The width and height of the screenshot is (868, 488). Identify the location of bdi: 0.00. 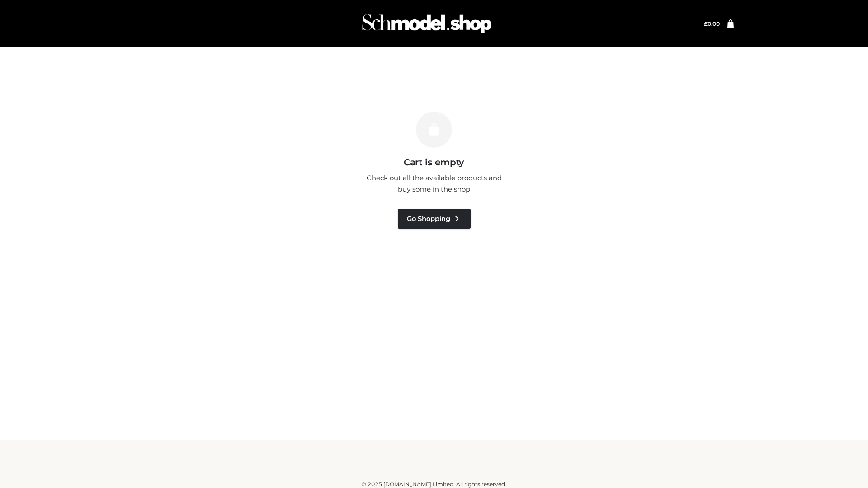
(711, 23).